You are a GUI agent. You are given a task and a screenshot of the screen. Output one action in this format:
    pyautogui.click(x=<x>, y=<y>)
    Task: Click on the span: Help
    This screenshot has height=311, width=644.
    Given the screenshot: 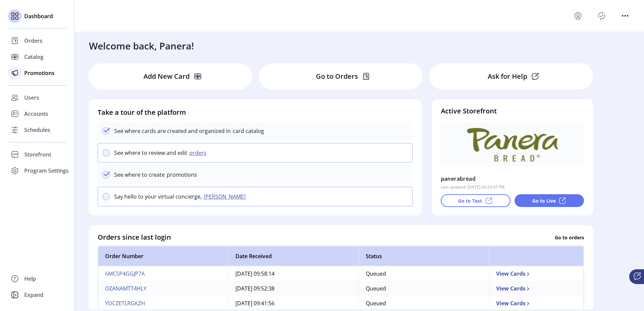 What is the action you would take?
    pyautogui.click(x=30, y=279)
    